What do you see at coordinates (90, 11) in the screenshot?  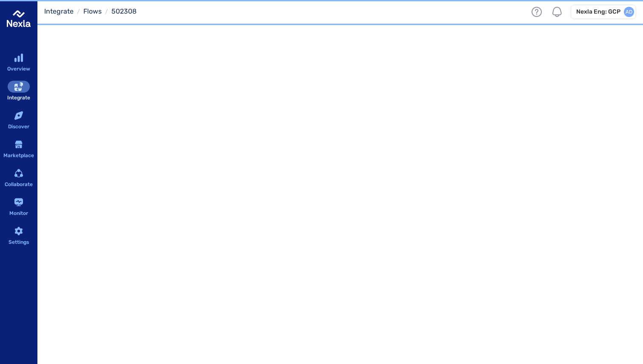 I see `nav: breadcrumb` at bounding box center [90, 11].